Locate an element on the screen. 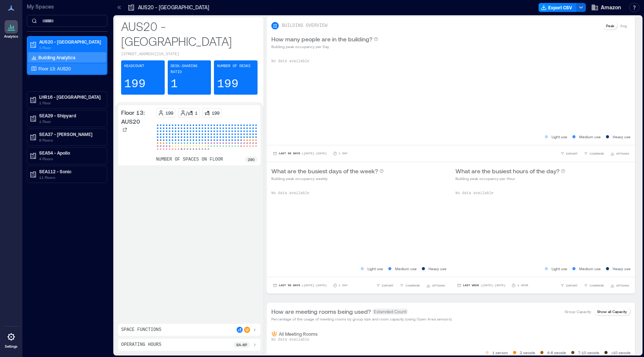  p: Peak is located at coordinates (610, 26).